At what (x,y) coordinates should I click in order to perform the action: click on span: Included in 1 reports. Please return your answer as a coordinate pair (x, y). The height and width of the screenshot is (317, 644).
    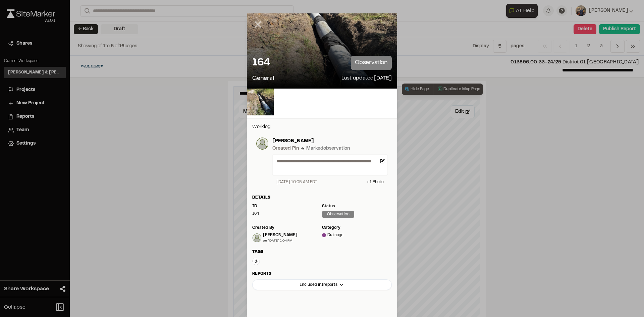
    Looking at the image, I should click on (319, 285).